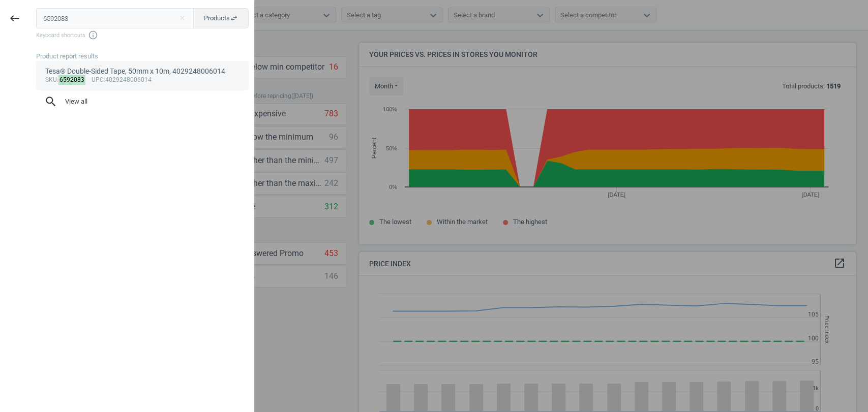  I want to click on div: : :4029248006014, so click(142, 80).